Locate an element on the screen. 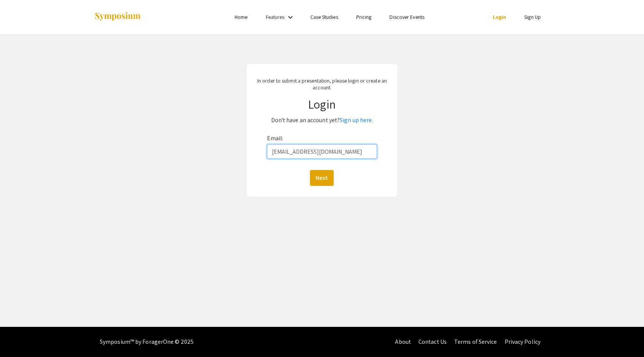 This screenshot has width=644, height=357. a: Sign up here. is located at coordinates (356, 120).